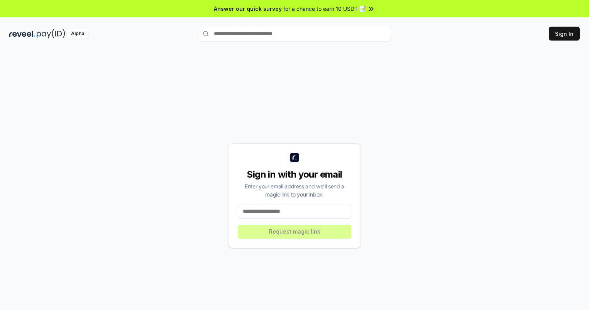  What do you see at coordinates (295, 174) in the screenshot?
I see `div: Sign in with your email` at bounding box center [295, 174].